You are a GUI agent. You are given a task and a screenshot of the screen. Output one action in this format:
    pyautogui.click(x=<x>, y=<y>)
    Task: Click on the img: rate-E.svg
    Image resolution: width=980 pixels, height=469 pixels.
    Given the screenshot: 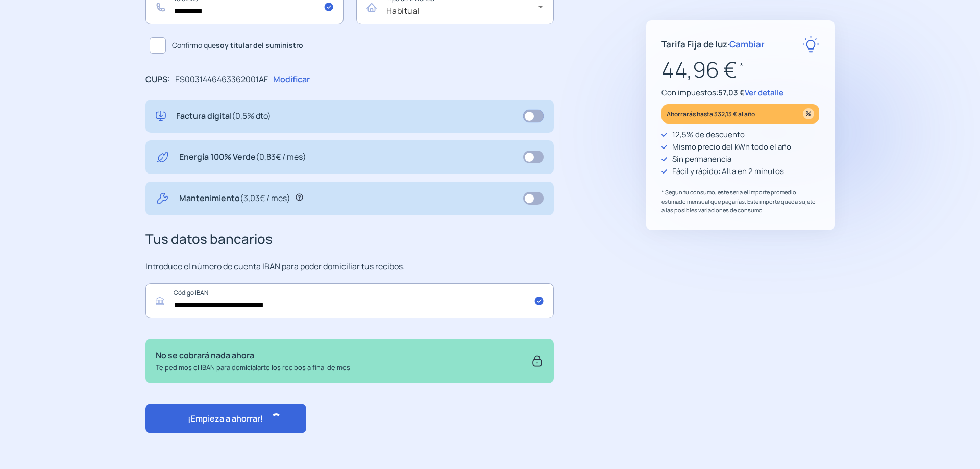 What is the action you would take?
    pyautogui.click(x=810, y=44)
    